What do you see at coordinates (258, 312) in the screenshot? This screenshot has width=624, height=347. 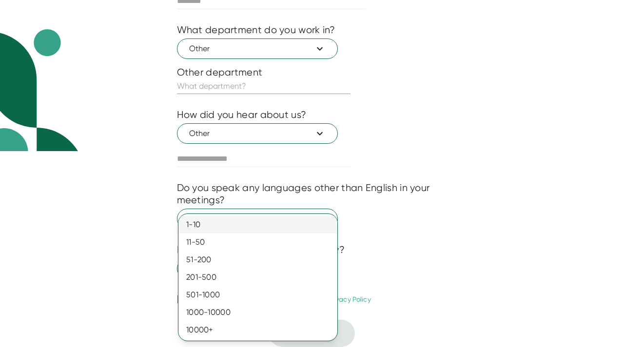 I see `div: 1000-10000` at bounding box center [258, 312].